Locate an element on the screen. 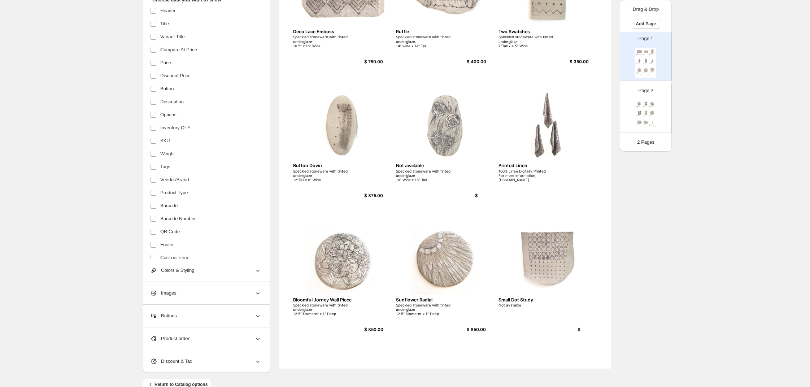  span: Price is located at coordinates (166, 63).